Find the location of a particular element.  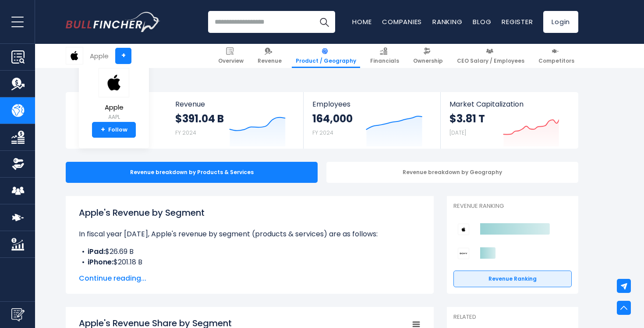

img: Bullfincher logo is located at coordinates (113, 22).